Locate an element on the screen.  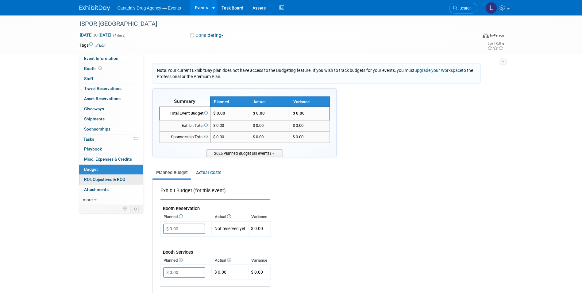
div: Event Rating is located at coordinates (496, 44).